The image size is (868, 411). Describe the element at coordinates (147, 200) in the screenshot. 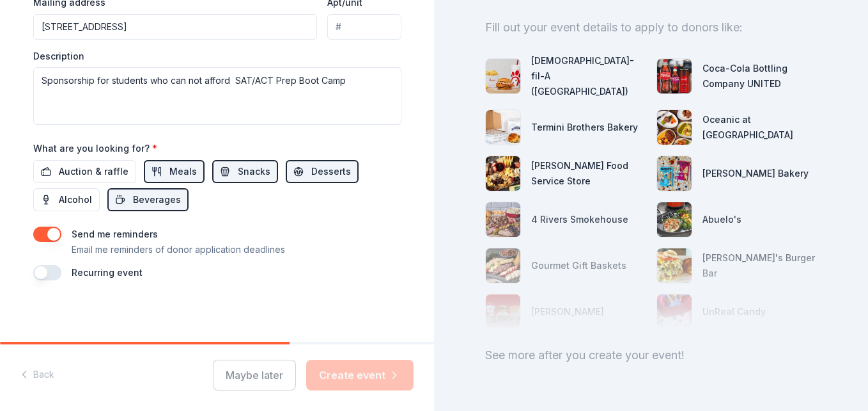

I see `button: Beverages` at that location.